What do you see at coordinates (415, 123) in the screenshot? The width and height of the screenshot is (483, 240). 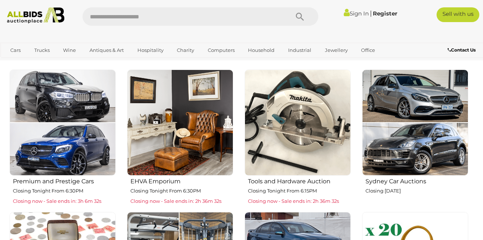 I see `img: Sydney Car Auctions` at bounding box center [415, 123].